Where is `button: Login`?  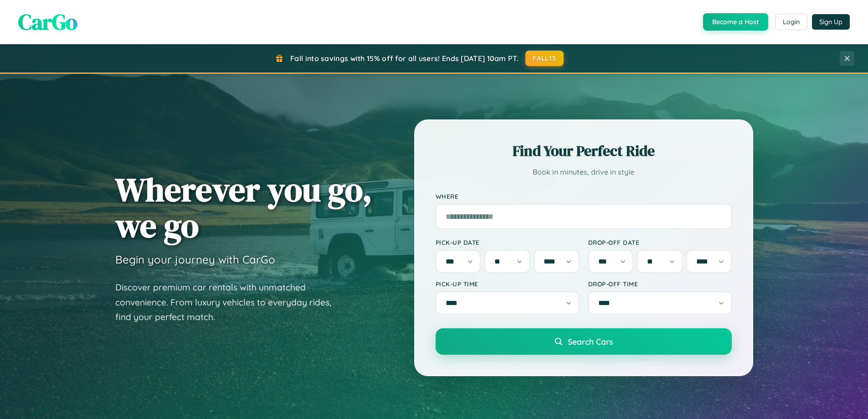
button: Login is located at coordinates (791, 22).